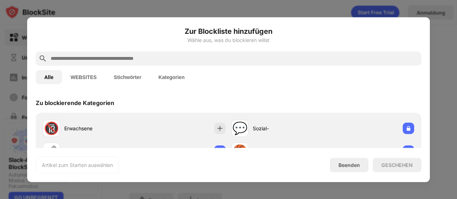 The width and height of the screenshot is (457, 199). Describe the element at coordinates (349, 165) in the screenshot. I see `div: Beenden` at that location.